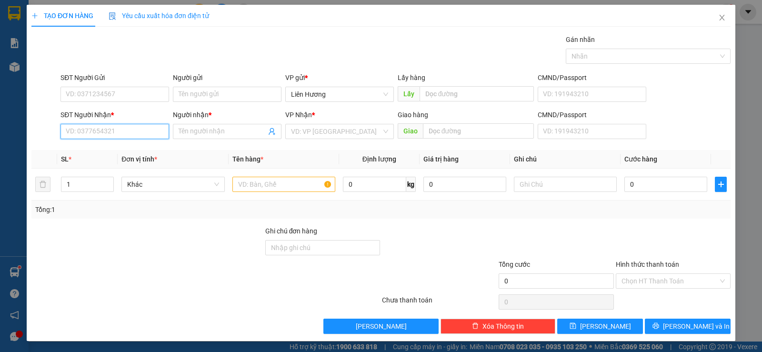  I want to click on span: SL, so click(65, 159).